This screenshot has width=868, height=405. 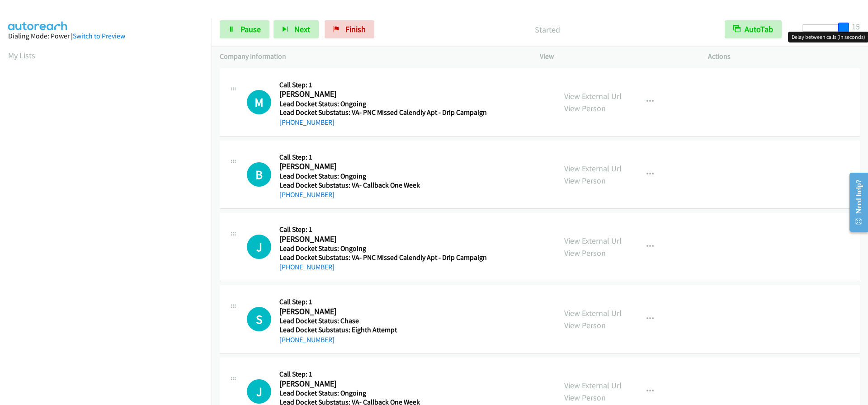 What do you see at coordinates (381, 330) in the screenshot?
I see `h5: Lead Docket Substatus: Eighth Attempt` at bounding box center [381, 330].